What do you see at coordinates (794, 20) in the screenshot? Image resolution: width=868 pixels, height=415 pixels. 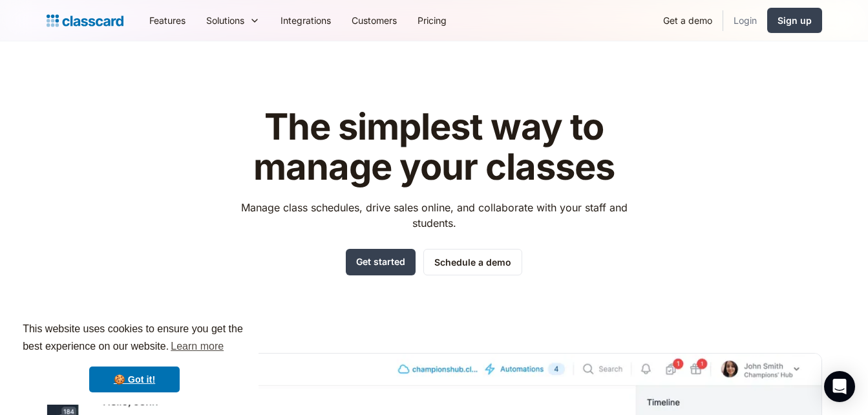 I see `div: Sign up` at bounding box center [794, 20].